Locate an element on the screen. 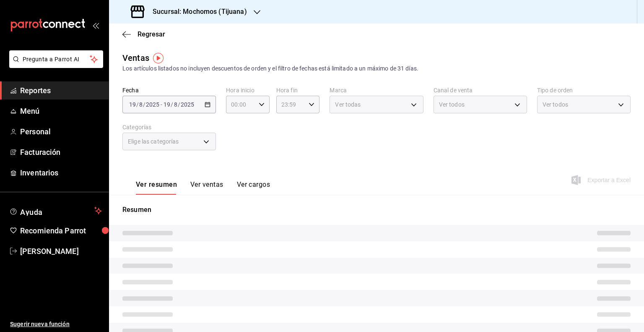 The image size is (644, 332). button: open_drawer_menu is located at coordinates (95, 25).